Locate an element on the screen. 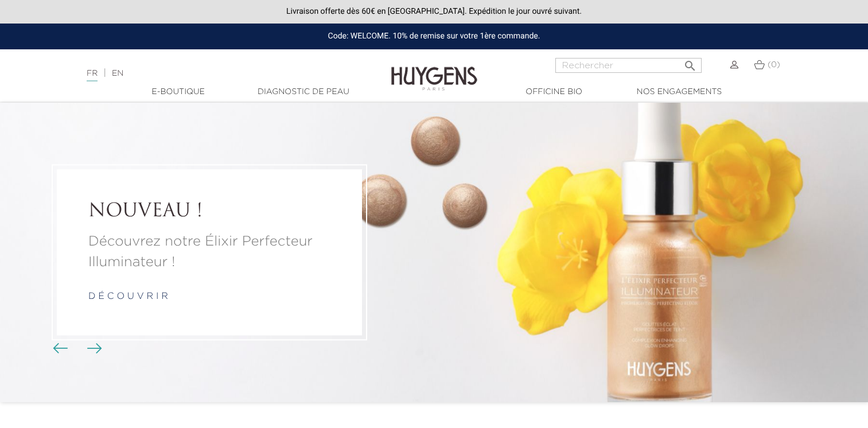 The width and height of the screenshot is (868, 428). p: Découvrez notre Élixir Perfecteur Illuminateur ! is located at coordinates (209, 253).